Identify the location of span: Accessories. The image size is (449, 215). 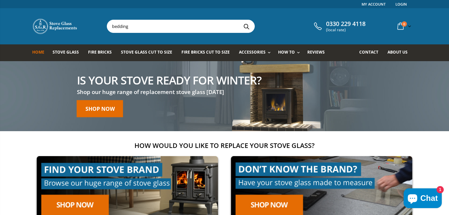
(252, 52).